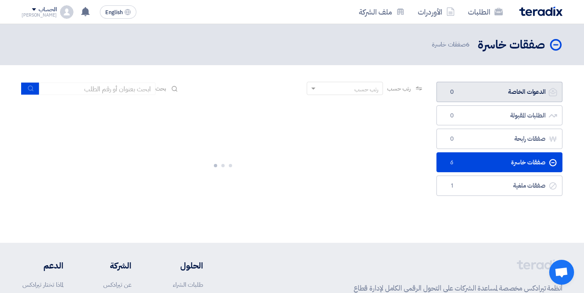 Image resolution: width=584 pixels, height=293 pixels. Describe the element at coordinates (180, 265) in the screenshot. I see `li: الحلول` at that location.